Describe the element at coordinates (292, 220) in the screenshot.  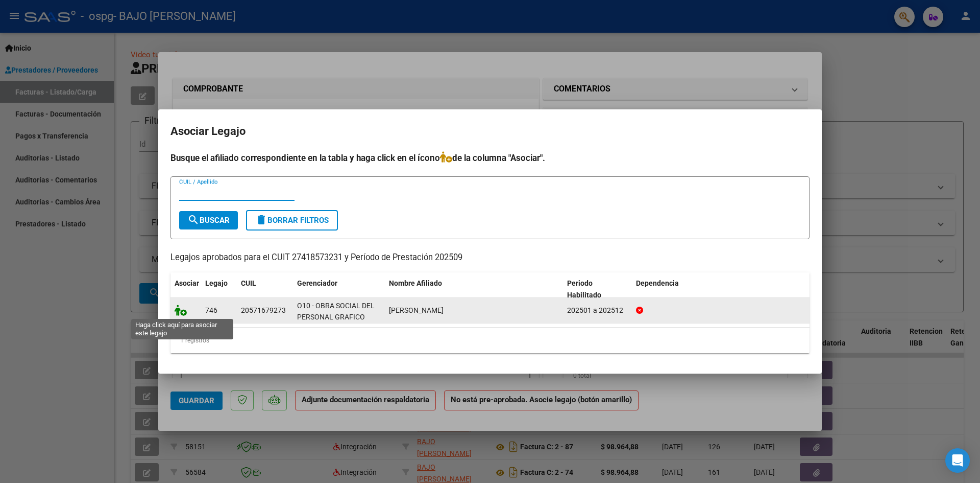
I see `button: Borrar Filtros` at that location.